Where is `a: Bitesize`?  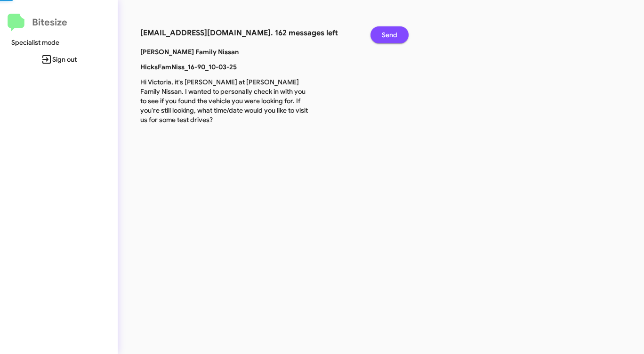
a: Bitesize is located at coordinates (37, 23).